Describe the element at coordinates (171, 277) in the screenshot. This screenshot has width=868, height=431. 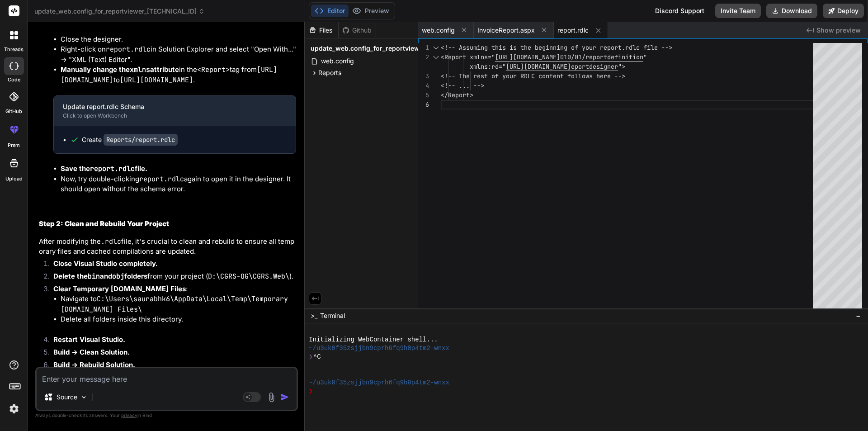
I see `li: from your project ( ).` at that location.